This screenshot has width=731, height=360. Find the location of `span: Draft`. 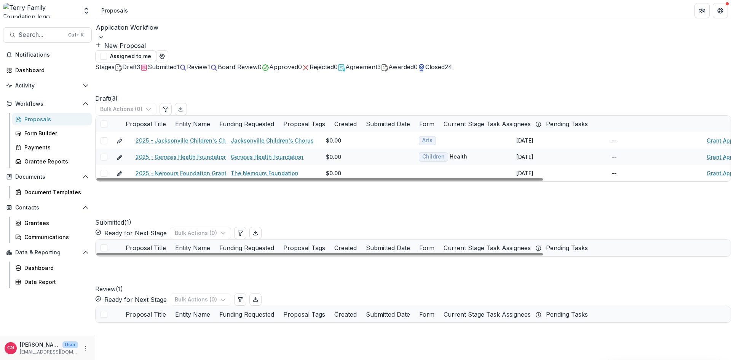

span: Draft is located at coordinates (129, 67).